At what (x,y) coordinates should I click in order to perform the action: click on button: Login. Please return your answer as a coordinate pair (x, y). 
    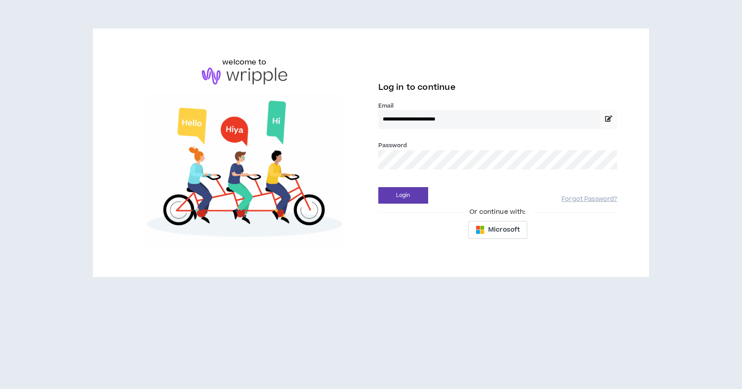
    Looking at the image, I should click on (403, 195).